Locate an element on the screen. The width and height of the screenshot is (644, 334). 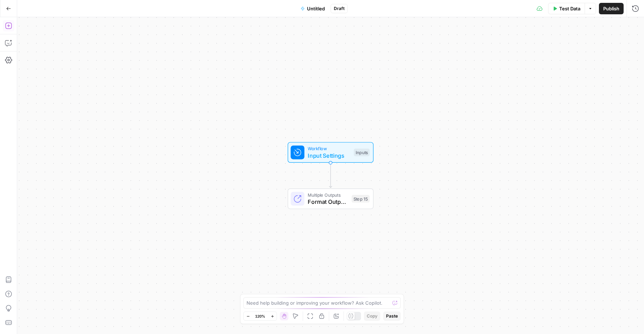
span: Copy is located at coordinates (372, 316).